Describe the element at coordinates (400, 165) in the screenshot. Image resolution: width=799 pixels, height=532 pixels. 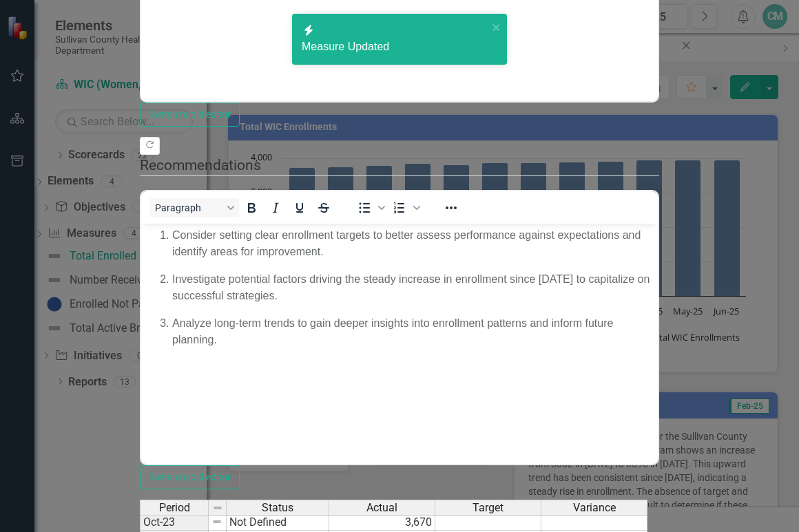
I see `legend: Recommendations` at that location.